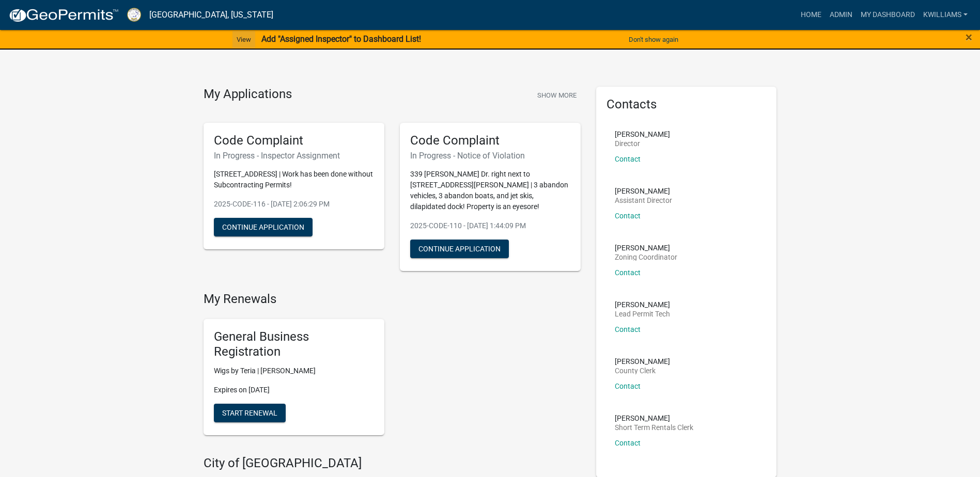 The width and height of the screenshot is (980, 477). What do you see at coordinates (249, 413) in the screenshot?
I see `span: Start Renewal` at bounding box center [249, 413].